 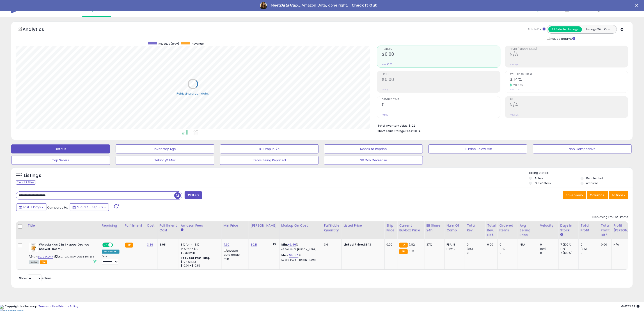 I want to click on small: Amazon Fees., so click(x=182, y=230).